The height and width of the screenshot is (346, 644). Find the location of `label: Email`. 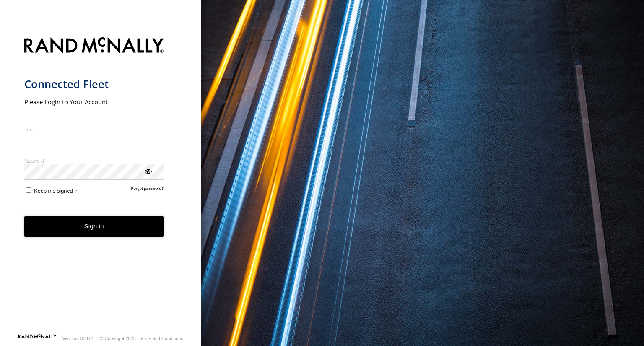

label: Email is located at coordinates (94, 129).